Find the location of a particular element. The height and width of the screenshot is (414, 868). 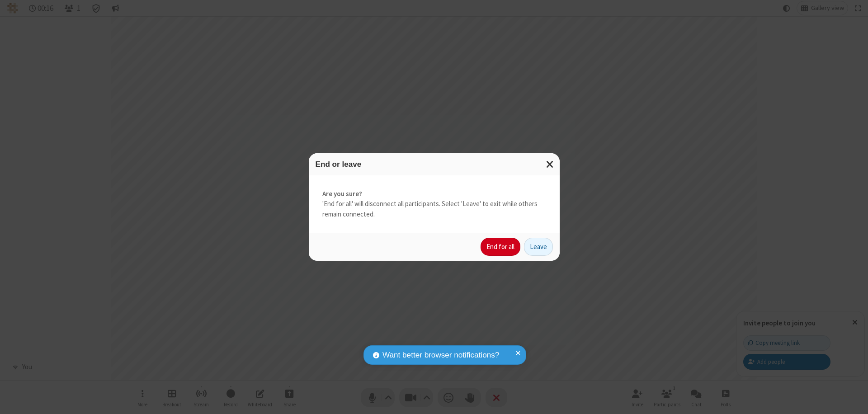

strong: Are you sure? is located at coordinates (434, 194).